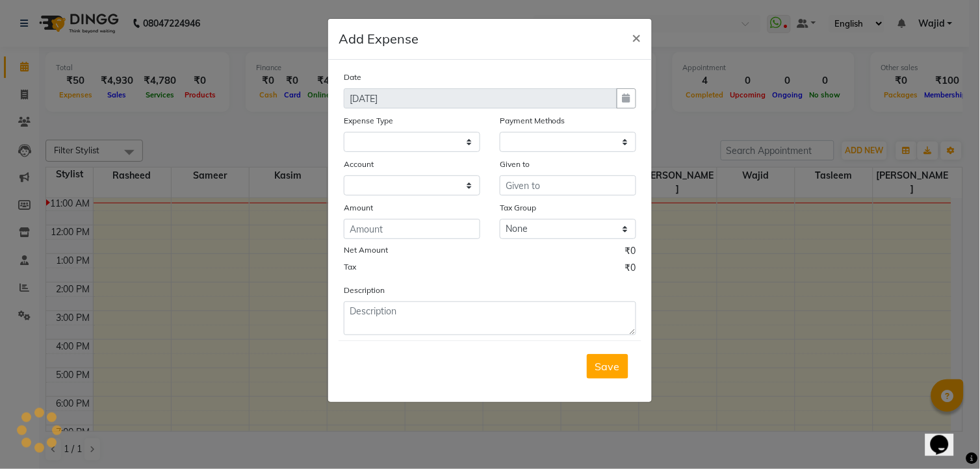 The width and height of the screenshot is (980, 469). What do you see at coordinates (607, 366) in the screenshot?
I see `button: Save` at bounding box center [607, 366].